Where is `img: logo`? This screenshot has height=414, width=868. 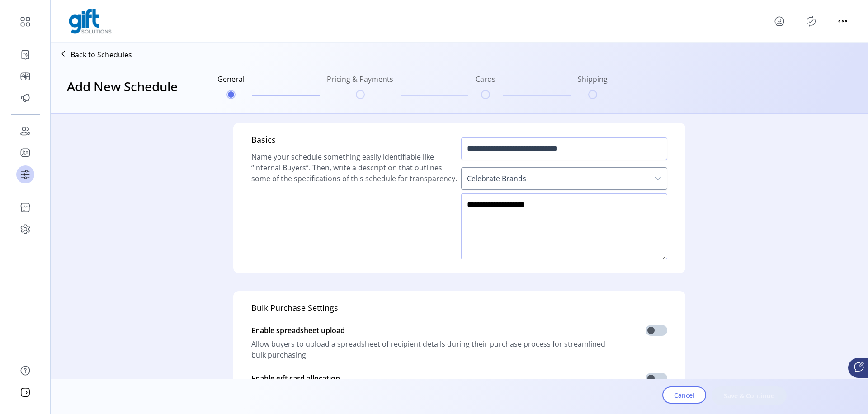
img: logo is located at coordinates (90, 21).